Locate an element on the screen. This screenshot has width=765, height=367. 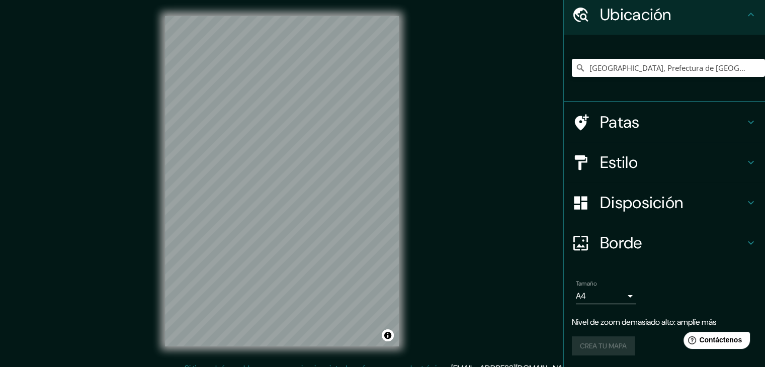
font: Borde is located at coordinates (621, 243).